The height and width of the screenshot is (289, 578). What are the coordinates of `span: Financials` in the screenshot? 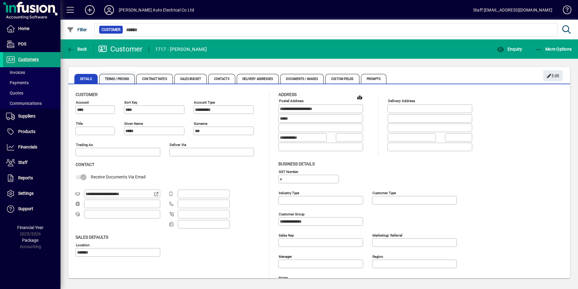 It's located at (28, 147).